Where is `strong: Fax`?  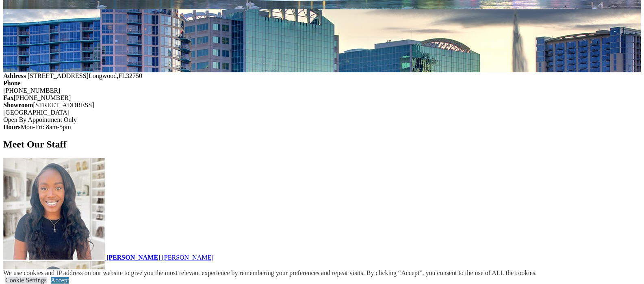
strong: Fax is located at coordinates (9, 97).